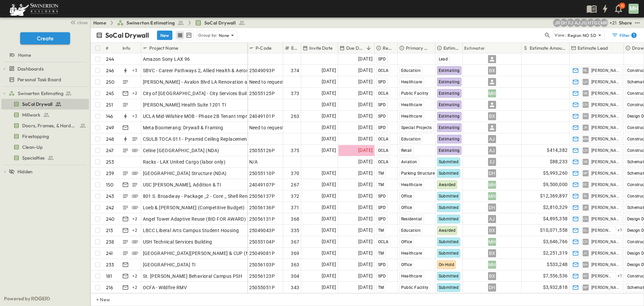 Image resolution: width=644 pixels, height=306 pixels. What do you see at coordinates (415, 93) in the screenshot?
I see `span: Public Facility` at bounding box center [415, 93].